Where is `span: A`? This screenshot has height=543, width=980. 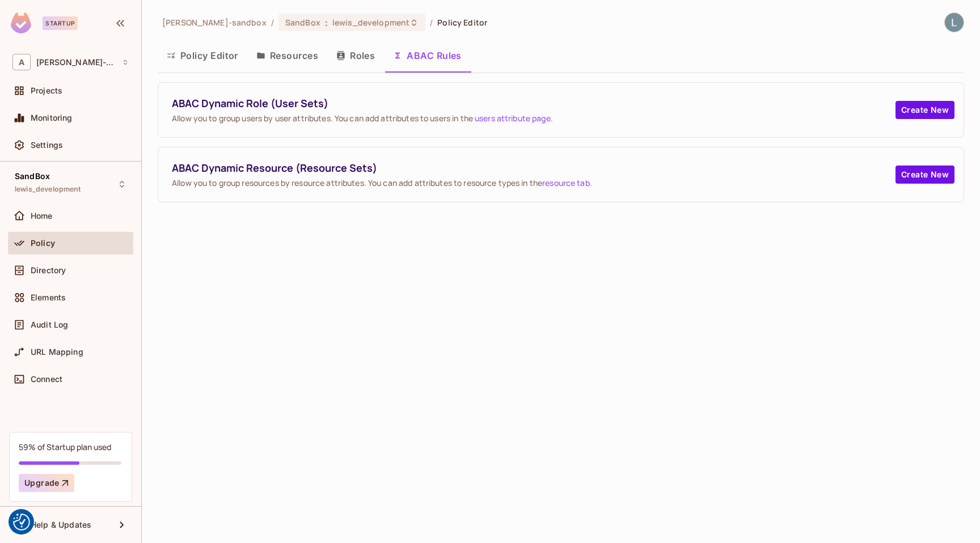 span: A is located at coordinates (21, 62).